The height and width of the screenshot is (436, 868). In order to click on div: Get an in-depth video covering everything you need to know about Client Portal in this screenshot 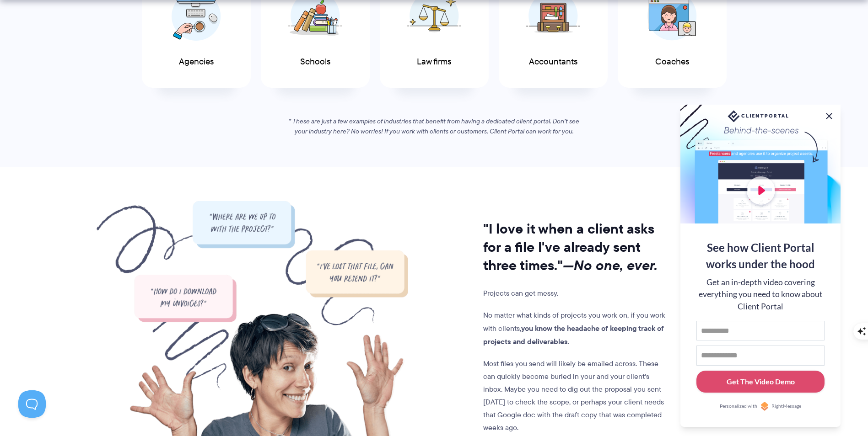, I will do `click(761, 295)`.